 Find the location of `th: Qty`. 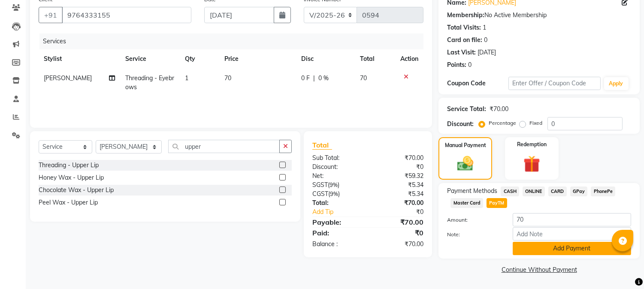

th: Qty is located at coordinates (199, 59).